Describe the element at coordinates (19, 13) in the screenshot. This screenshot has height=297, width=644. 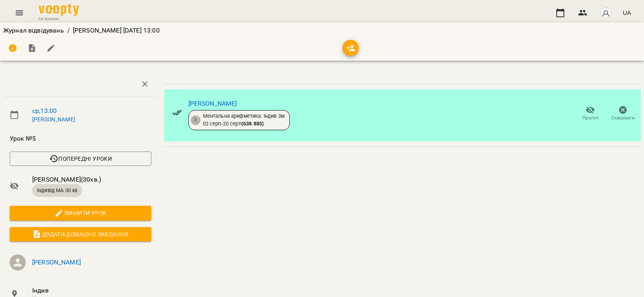
I see `button: Menu` at that location.